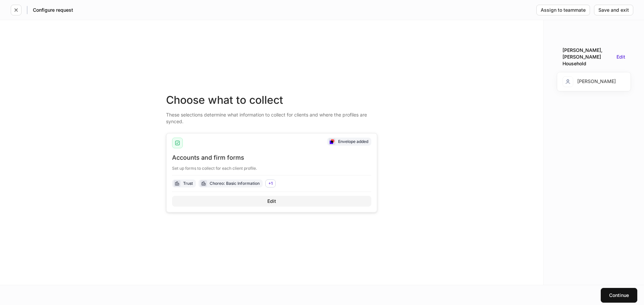 The height and width of the screenshot is (305, 644). Describe the element at coordinates (271, 116) in the screenshot. I see `div: These selections determine what information to collect for clients and where the profiles are syn...` at that location.